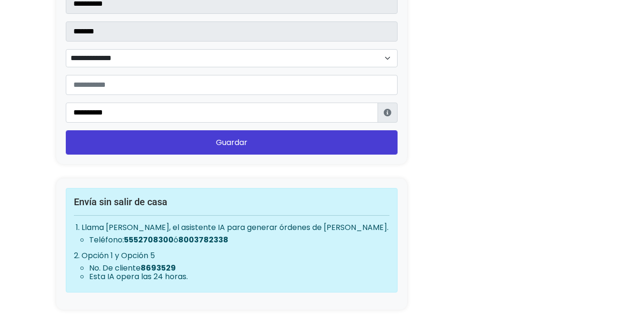 The width and height of the screenshot is (644, 324). I want to click on b: 8003782338, so click(203, 240).